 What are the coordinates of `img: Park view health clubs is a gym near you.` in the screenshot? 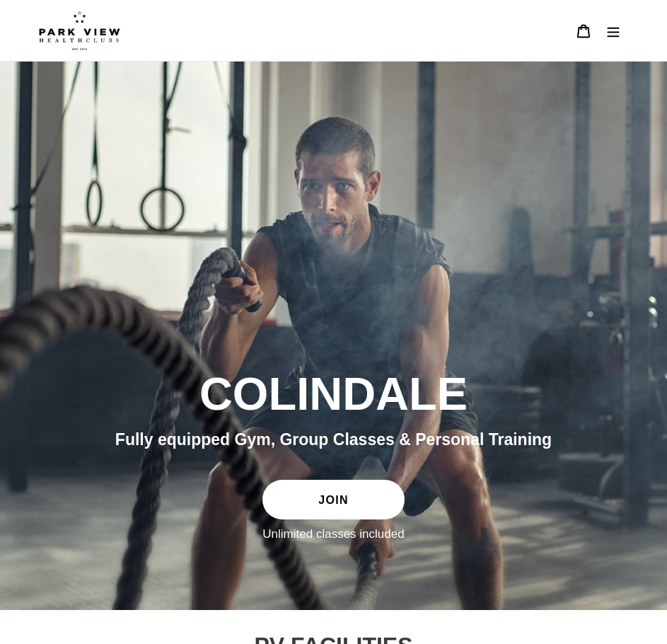 It's located at (79, 30).